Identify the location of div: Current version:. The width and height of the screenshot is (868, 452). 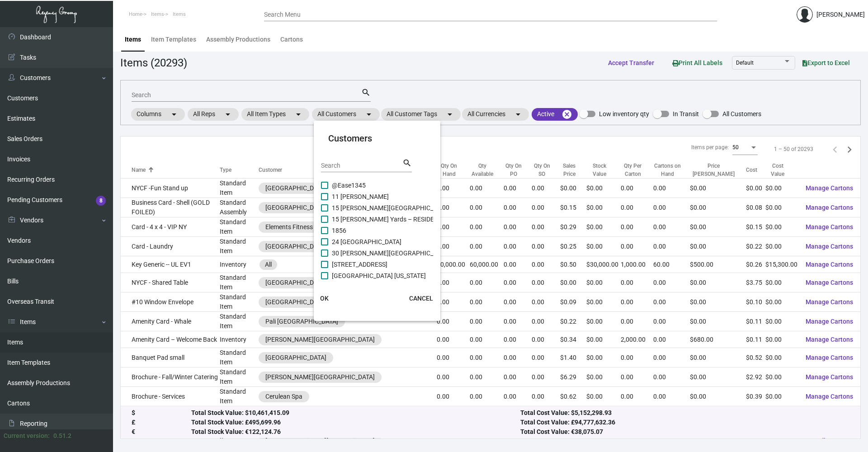
(26, 436).